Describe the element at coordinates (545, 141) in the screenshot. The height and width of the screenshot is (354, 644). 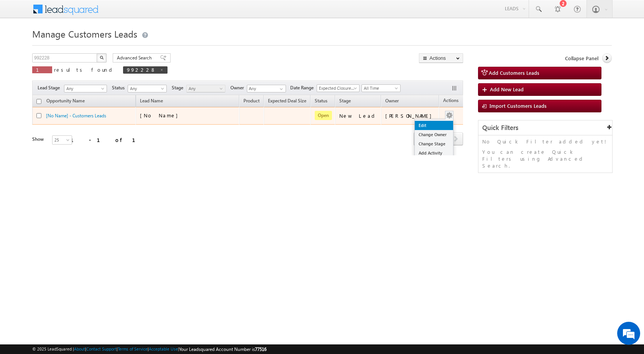
I see `p: No Quick Filter added yet!` at that location.